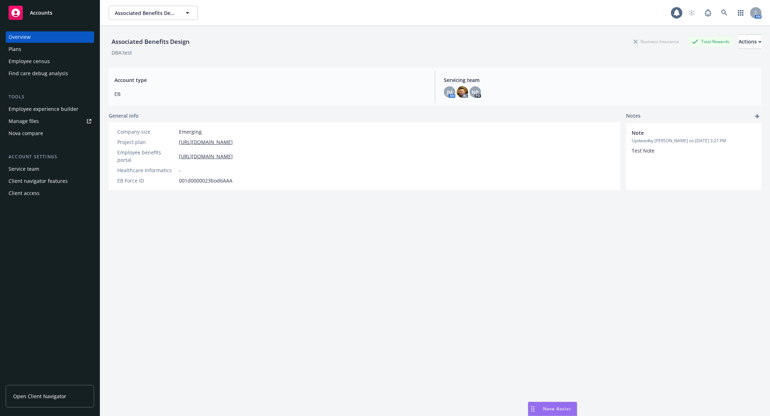 Image resolution: width=770 pixels, height=416 pixels. I want to click on span: Servicing team, so click(600, 80).